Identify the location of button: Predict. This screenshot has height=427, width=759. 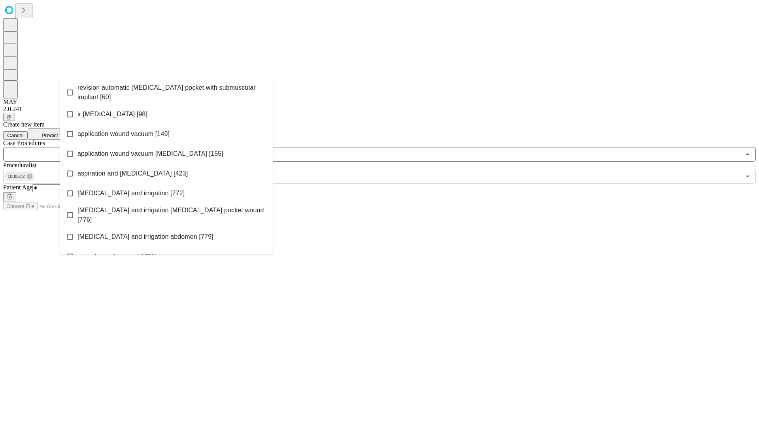
(46, 134).